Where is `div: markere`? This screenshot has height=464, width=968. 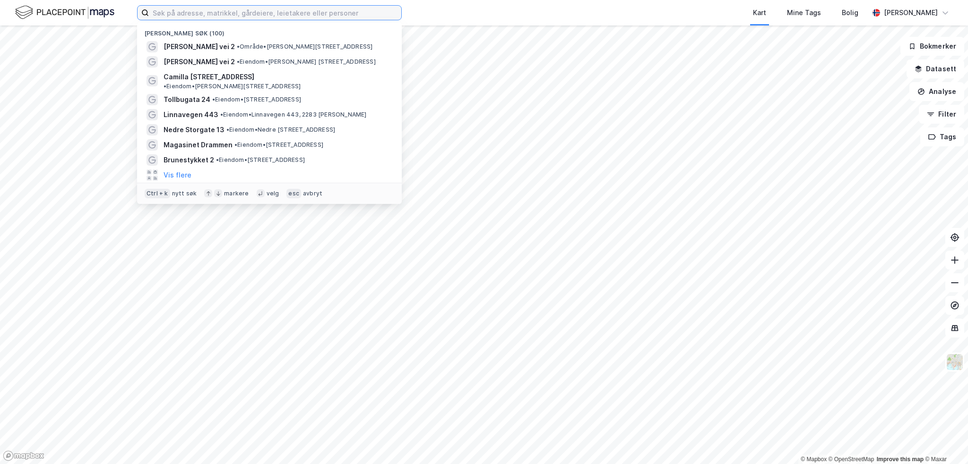 div: markere is located at coordinates (236, 194).